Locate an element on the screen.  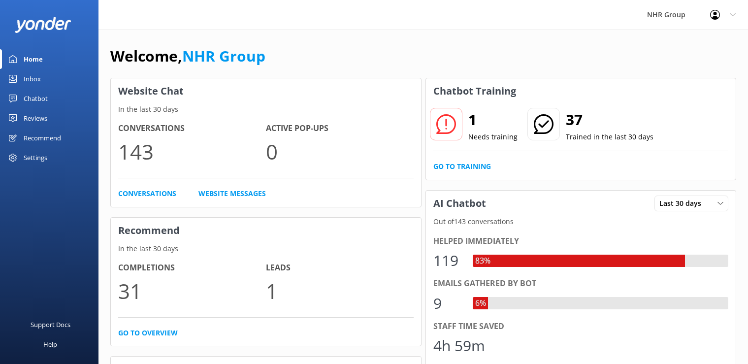
a: NHR Group is located at coordinates (224, 56).